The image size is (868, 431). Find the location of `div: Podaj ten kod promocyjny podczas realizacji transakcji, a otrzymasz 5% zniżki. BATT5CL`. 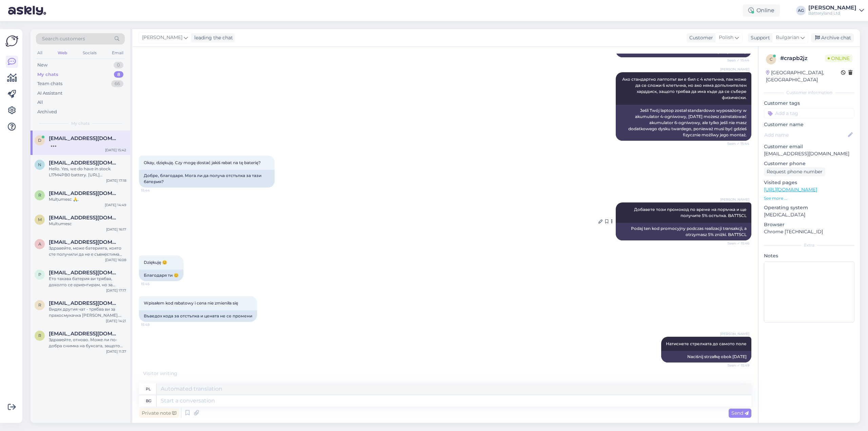

div: Podaj ten kod promocyjny podczas realizacji transakcji, a otrzymasz 5% zniżki. BATT5CL is located at coordinates (684, 231).